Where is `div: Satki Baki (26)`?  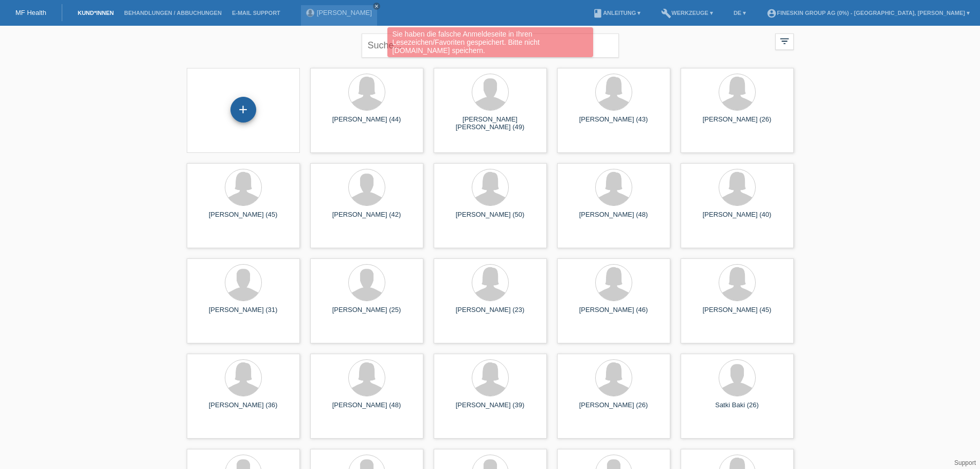
div: Satki Baki (26) is located at coordinates (737, 409).